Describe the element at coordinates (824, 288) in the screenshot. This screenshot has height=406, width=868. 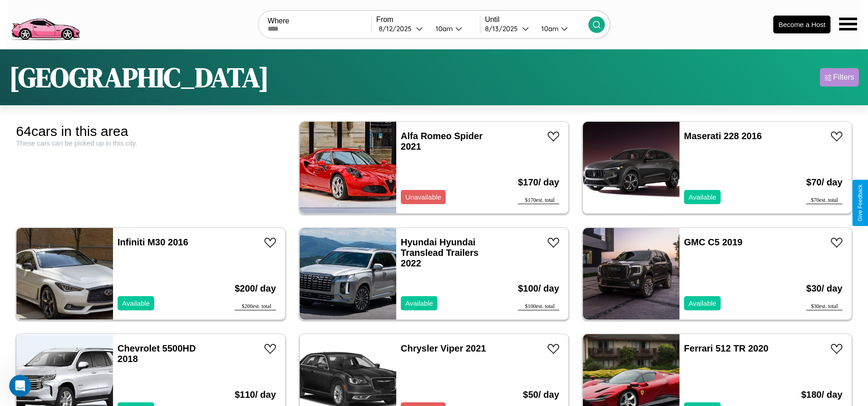
I see `h3: $ 30 / day` at that location.